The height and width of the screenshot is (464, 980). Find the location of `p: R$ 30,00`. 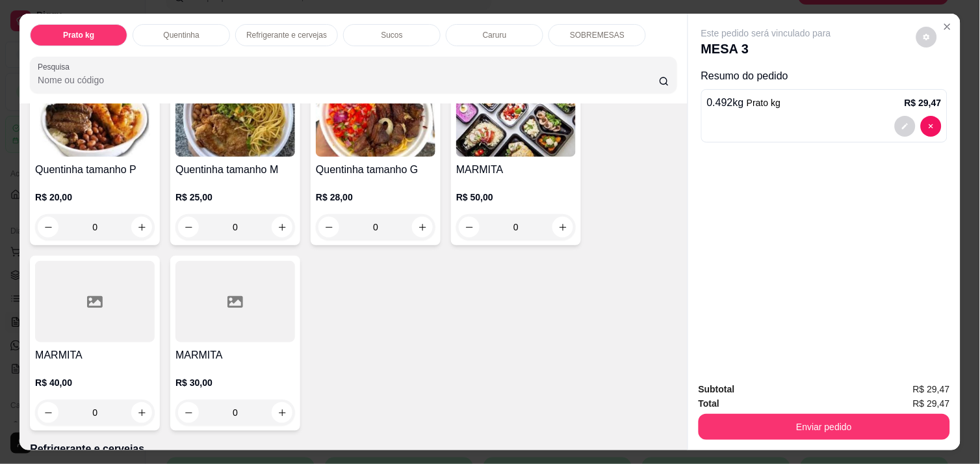

p: R$ 30,00 is located at coordinates (236, 382).